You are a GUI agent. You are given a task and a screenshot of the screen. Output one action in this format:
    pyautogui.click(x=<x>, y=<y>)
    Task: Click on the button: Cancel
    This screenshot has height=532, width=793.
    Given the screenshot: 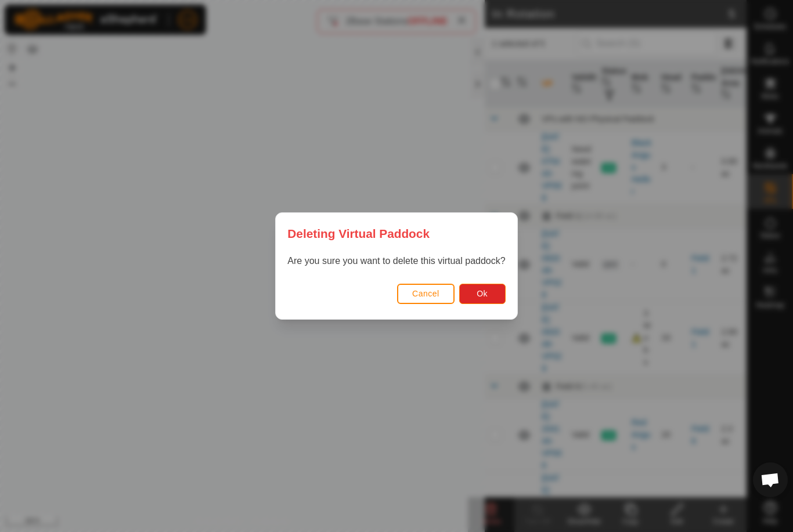 What is the action you would take?
    pyautogui.click(x=426, y=293)
    